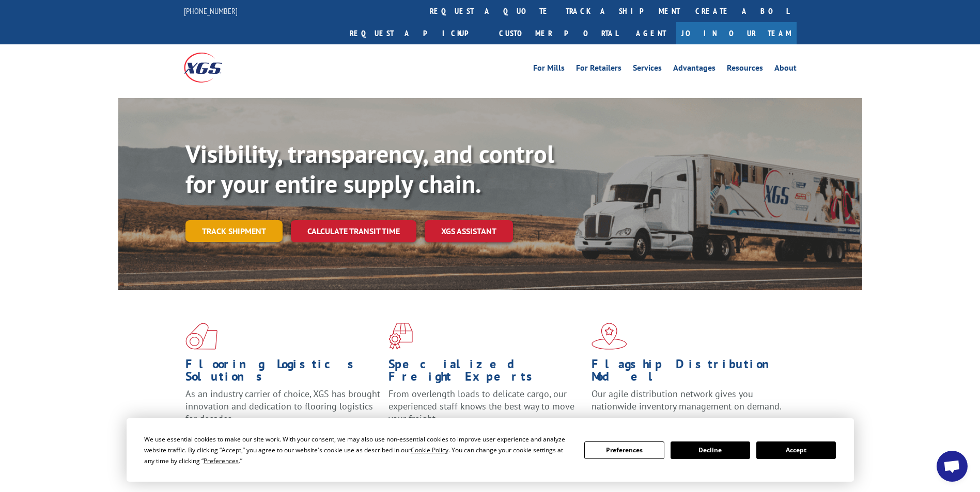 The width and height of the screenshot is (980, 492). I want to click on button: Preferences, so click(623, 451).